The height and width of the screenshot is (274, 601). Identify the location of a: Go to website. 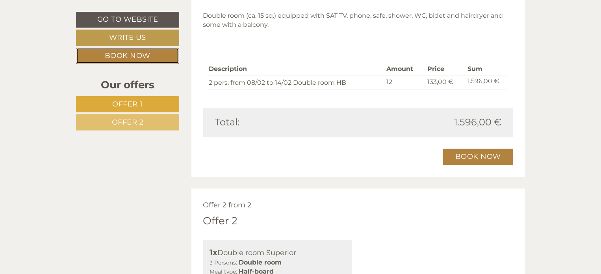
(128, 20).